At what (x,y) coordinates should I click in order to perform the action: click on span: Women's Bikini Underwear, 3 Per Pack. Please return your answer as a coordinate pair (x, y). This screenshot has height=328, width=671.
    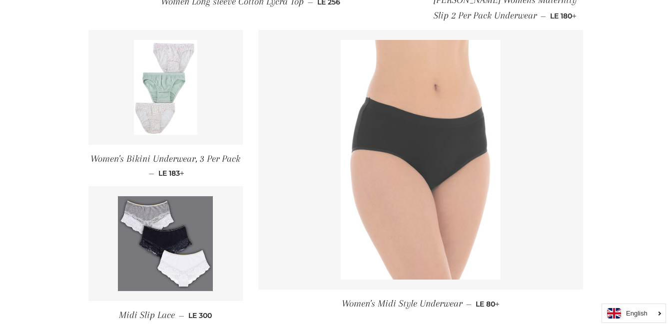
    Looking at the image, I should click on (165, 159).